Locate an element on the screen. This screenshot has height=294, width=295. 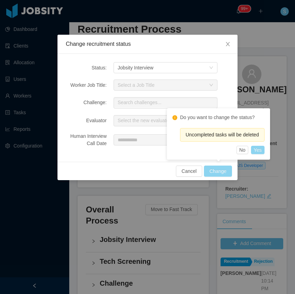
div: Select a Job Title is located at coordinates (162, 85).